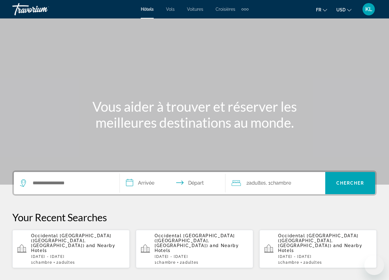  What do you see at coordinates (226, 9) in the screenshot?
I see `span: Croisières` at bounding box center [226, 9].